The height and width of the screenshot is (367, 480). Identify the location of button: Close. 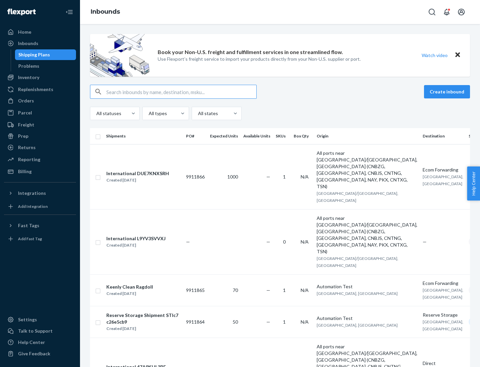
(458, 55).